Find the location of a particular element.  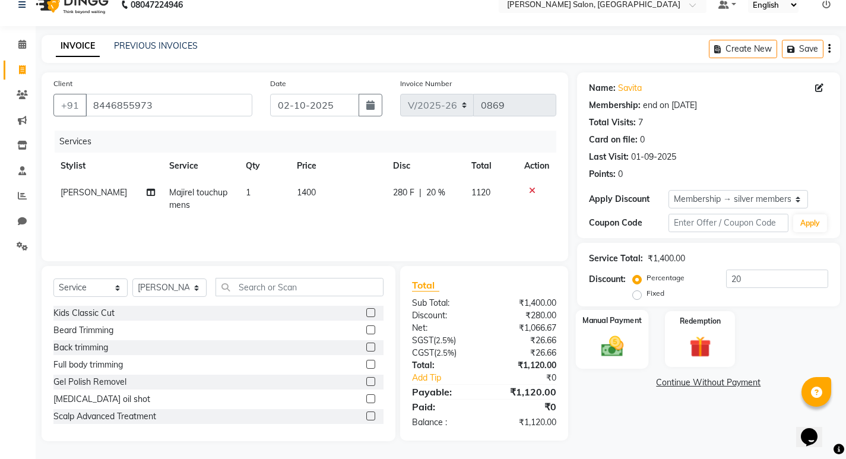

div: Full body trimming is located at coordinates (88, 365).